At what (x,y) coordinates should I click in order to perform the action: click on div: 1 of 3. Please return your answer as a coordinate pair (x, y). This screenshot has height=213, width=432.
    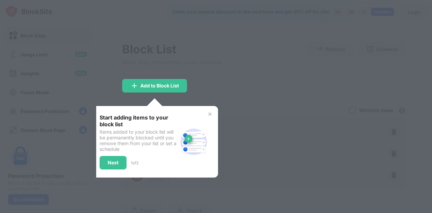
    Looking at the image, I should click on (134, 163).